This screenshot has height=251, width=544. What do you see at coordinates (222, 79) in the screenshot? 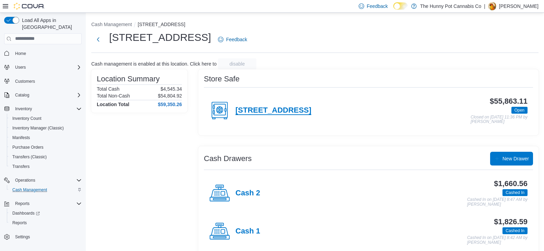
I see `h3: Store Safe` at bounding box center [222, 79].